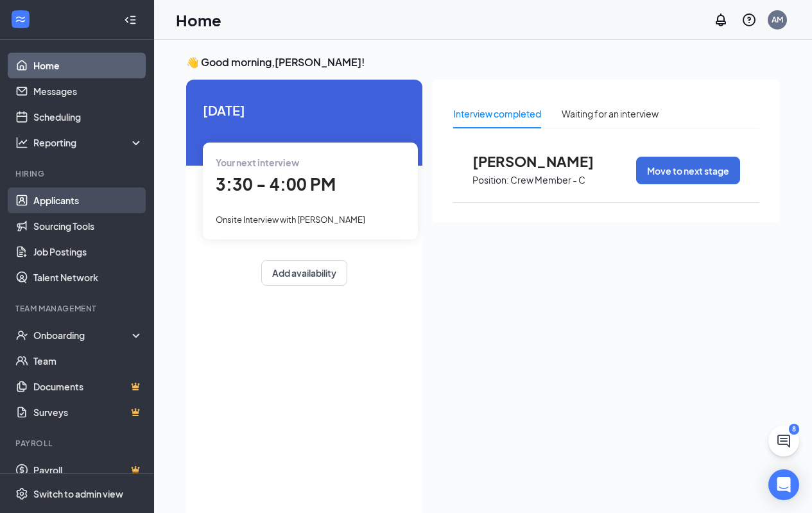 The height and width of the screenshot is (513, 812). I want to click on a: Talent Network, so click(88, 278).